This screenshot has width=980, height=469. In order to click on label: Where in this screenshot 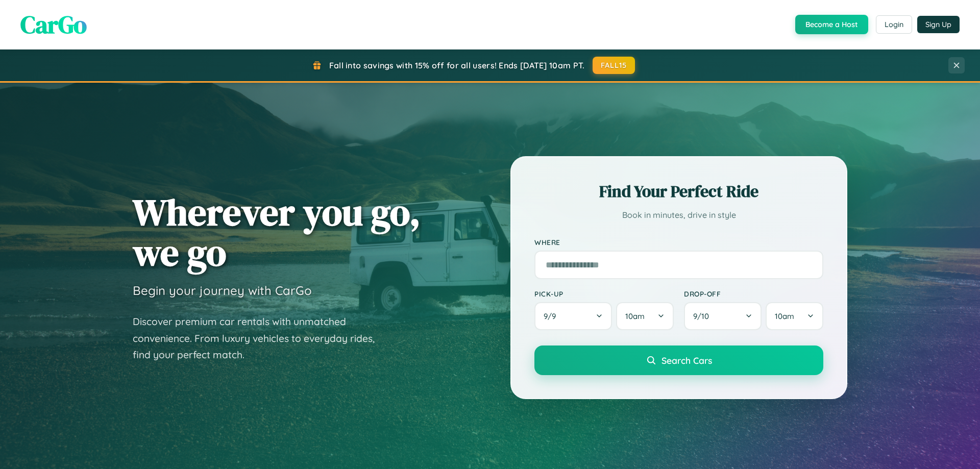, I will do `click(678, 242)`.